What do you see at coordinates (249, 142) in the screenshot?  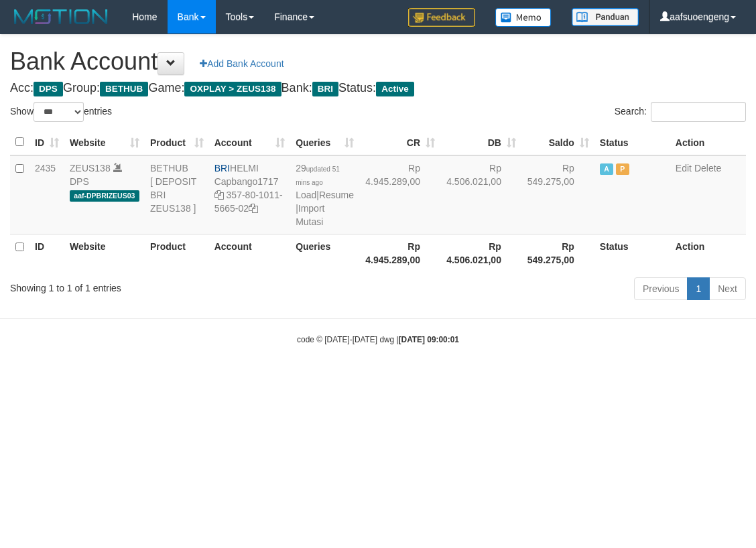 I see `th: Account: activate to sort column ascending` at bounding box center [249, 142].